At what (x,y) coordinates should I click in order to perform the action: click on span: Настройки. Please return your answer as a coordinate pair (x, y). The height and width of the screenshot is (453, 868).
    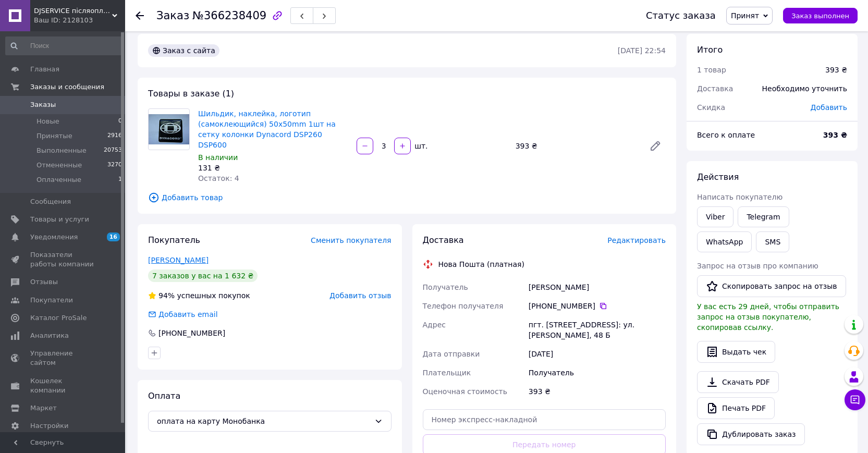
    Looking at the image, I should click on (49, 426).